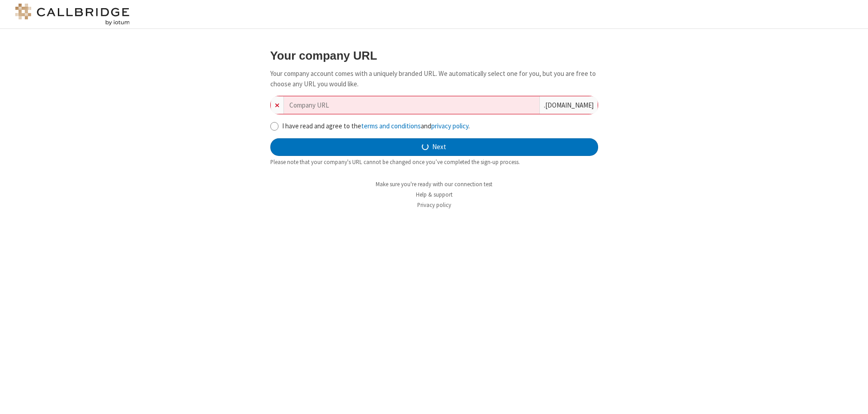 This screenshot has height=414, width=868. What do you see at coordinates (434, 162) in the screenshot?
I see `div: Please note that your company's URL cannot be changed once you’ve completed the sign-up process.` at bounding box center [434, 162].